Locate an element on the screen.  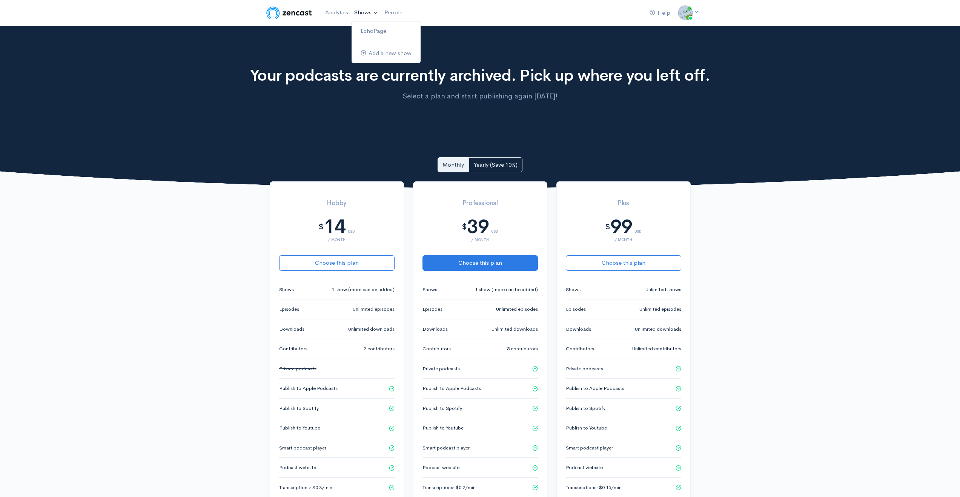
a: Help is located at coordinates (659, 13).